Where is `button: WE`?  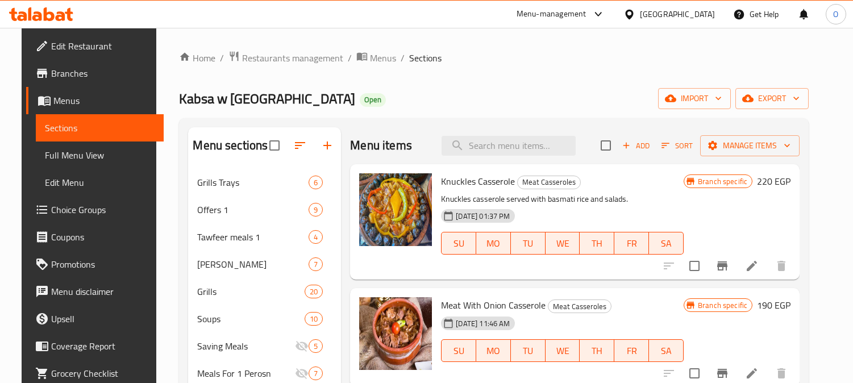
button: WE is located at coordinates (562, 243).